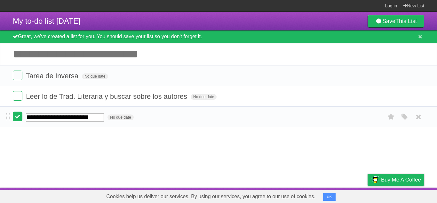  What do you see at coordinates (289, 195) in the screenshot?
I see `a: About` at bounding box center [289, 195].